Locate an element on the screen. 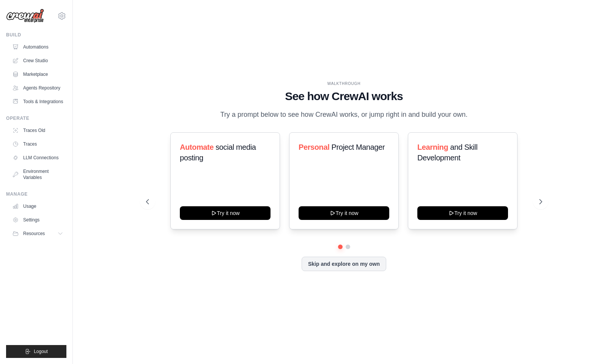 The height and width of the screenshot is (364, 615). p: Try a prompt below to see how CrewAI works, or jump right in and build your own. is located at coordinates (344, 114).